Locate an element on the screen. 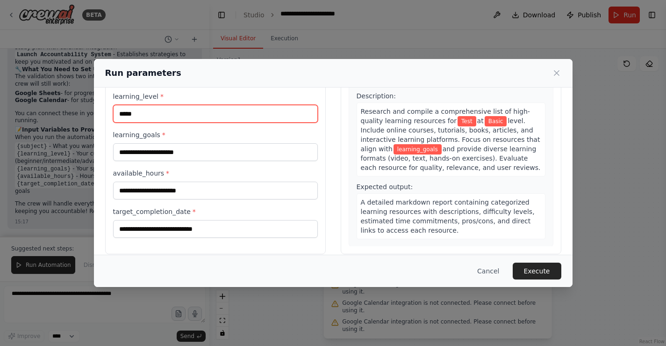  label: learning_goals is located at coordinates (216, 135).